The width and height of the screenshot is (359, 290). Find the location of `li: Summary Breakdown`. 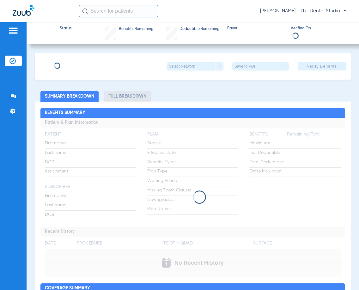

li: Summary Breakdown is located at coordinates (70, 96).